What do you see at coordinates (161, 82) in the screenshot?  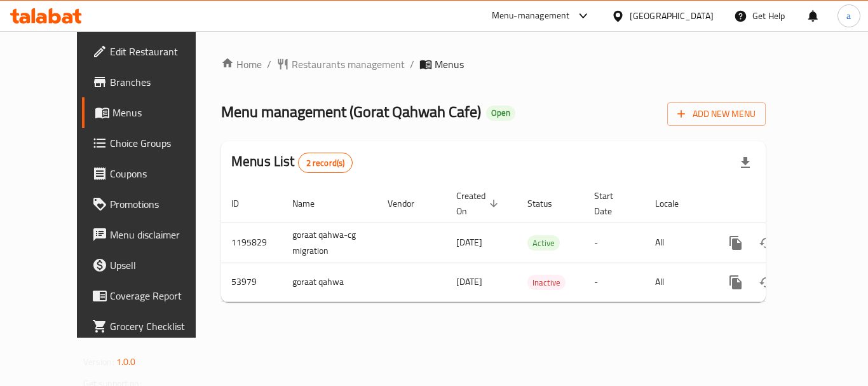 I see `span: Branches` at bounding box center [161, 82].